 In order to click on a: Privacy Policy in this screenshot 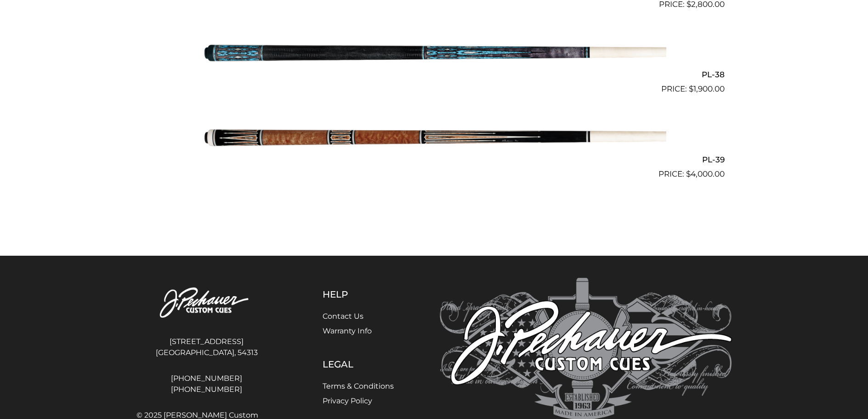, I will do `click(347, 401)`.